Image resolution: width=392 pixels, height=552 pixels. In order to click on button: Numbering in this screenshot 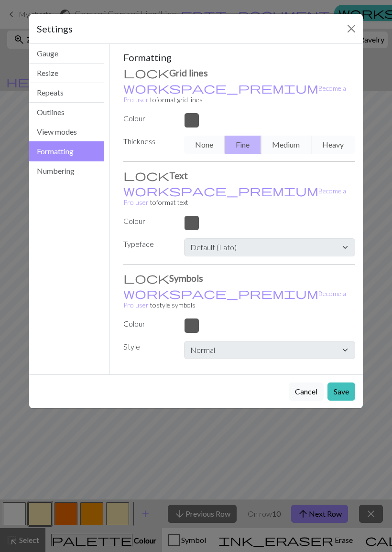, I will do `click(66, 171)`.